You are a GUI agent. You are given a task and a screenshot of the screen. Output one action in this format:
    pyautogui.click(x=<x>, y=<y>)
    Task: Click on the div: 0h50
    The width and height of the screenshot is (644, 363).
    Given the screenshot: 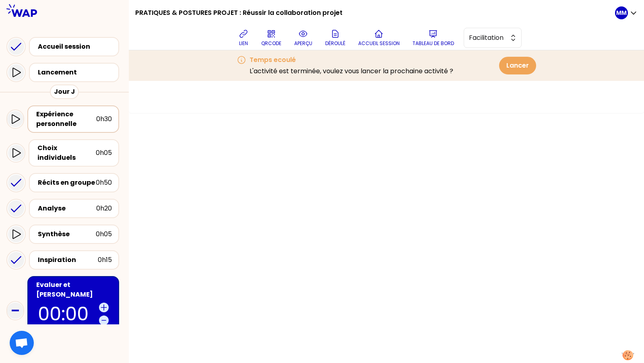 What is the action you would take?
    pyautogui.click(x=104, y=183)
    